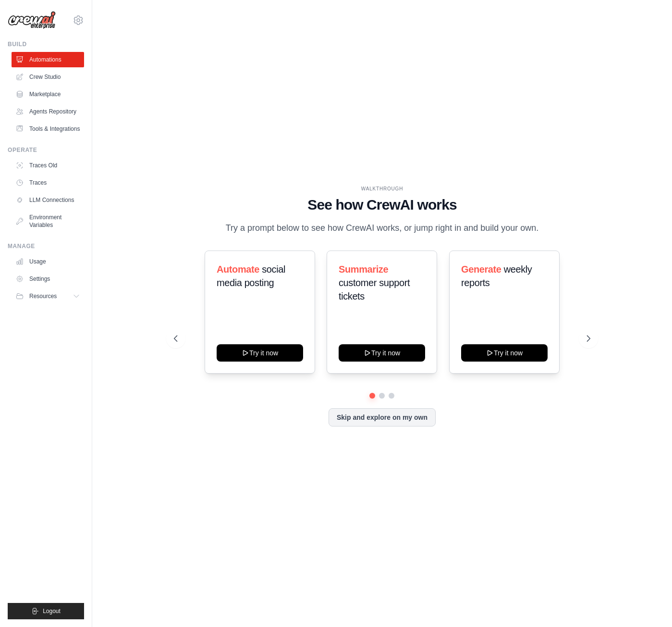  What do you see at coordinates (32, 20) in the screenshot?
I see `img: Logo` at bounding box center [32, 20].